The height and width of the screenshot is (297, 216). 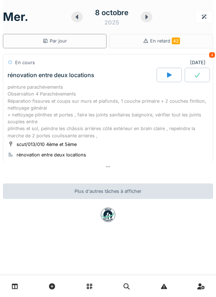 I want to click on div: Par jour, so click(x=55, y=41).